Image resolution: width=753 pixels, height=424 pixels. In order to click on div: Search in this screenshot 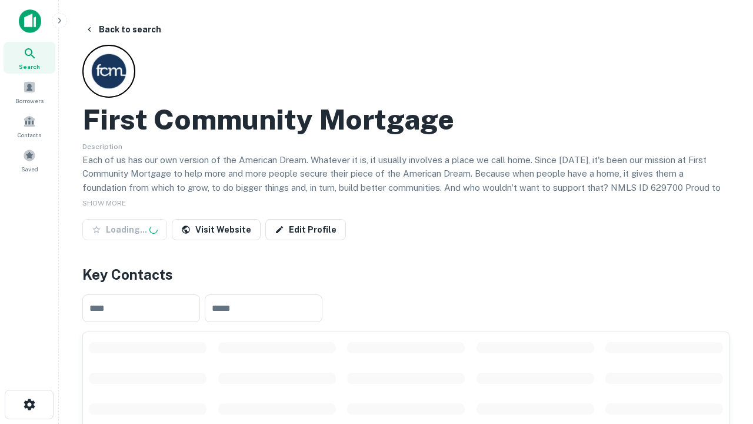, I will do `click(29, 58)`.